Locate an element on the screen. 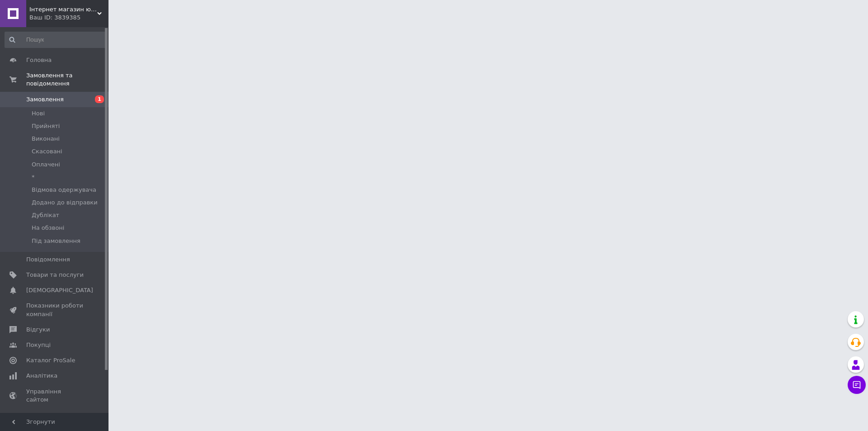 Image resolution: width=868 pixels, height=431 pixels. span: Відмова одержувача is located at coordinates (64, 190).